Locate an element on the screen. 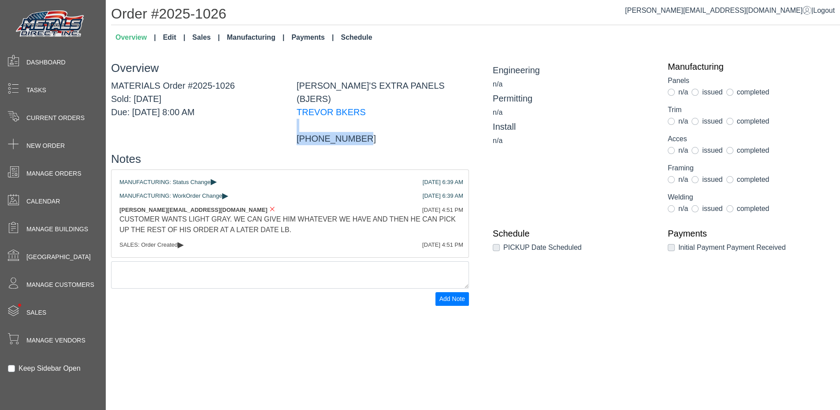 The height and width of the screenshot is (410, 840). div: CUSTOMER WANTS LIGHT GRAY. WE CAN GIVE HIM WHATEVER WE HAVE AND THEN HE CAN PICK UP THE REST OF H... is located at coordinates (290, 224).